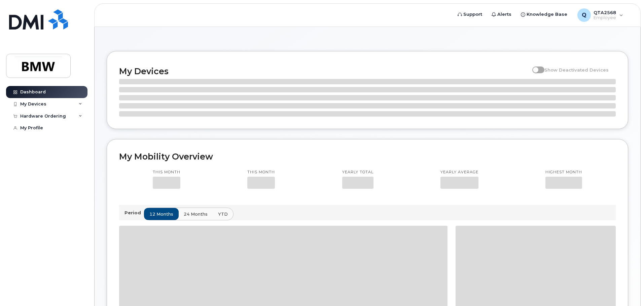 The height and width of the screenshot is (306, 644). I want to click on p: Period, so click(134, 213).